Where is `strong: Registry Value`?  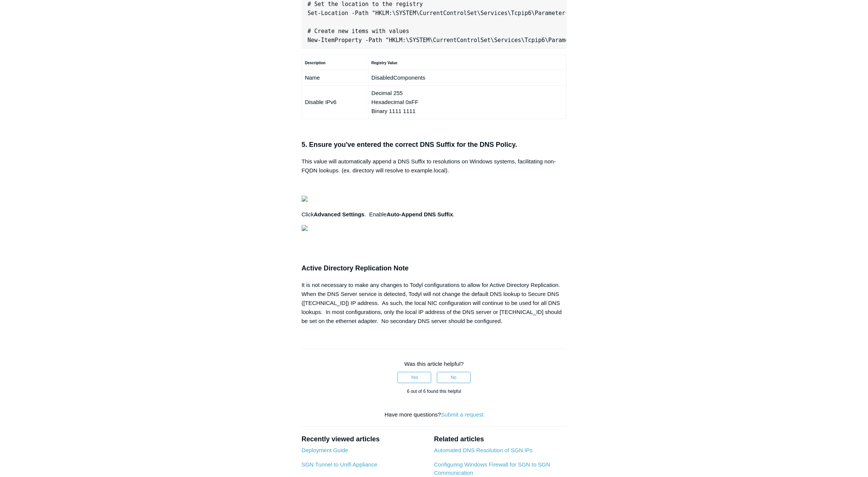 strong: Registry Value is located at coordinates (384, 63).